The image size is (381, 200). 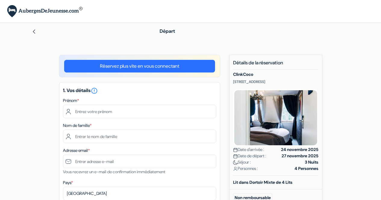 I want to click on strong: 24 novembre 2025, so click(x=300, y=150).